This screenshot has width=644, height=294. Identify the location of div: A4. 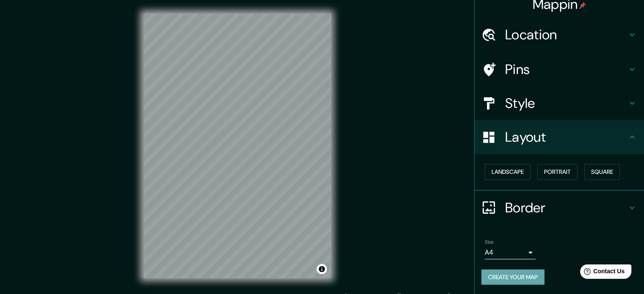
(510, 253).